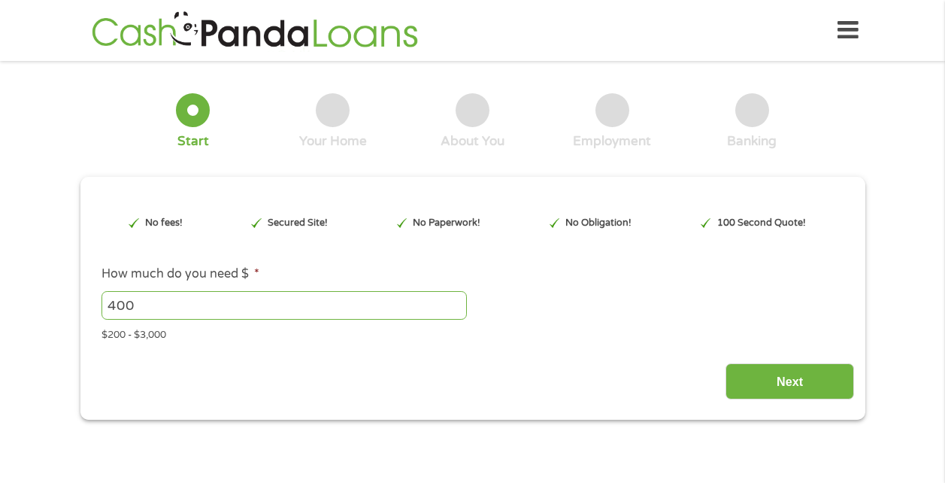 The image size is (945, 483). What do you see at coordinates (298, 222) in the screenshot?
I see `p: Secured Site!` at bounding box center [298, 222].